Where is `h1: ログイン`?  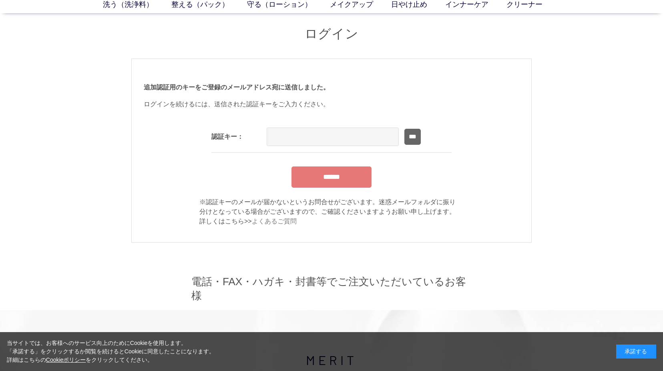
h1: ログイン is located at coordinates (332, 34).